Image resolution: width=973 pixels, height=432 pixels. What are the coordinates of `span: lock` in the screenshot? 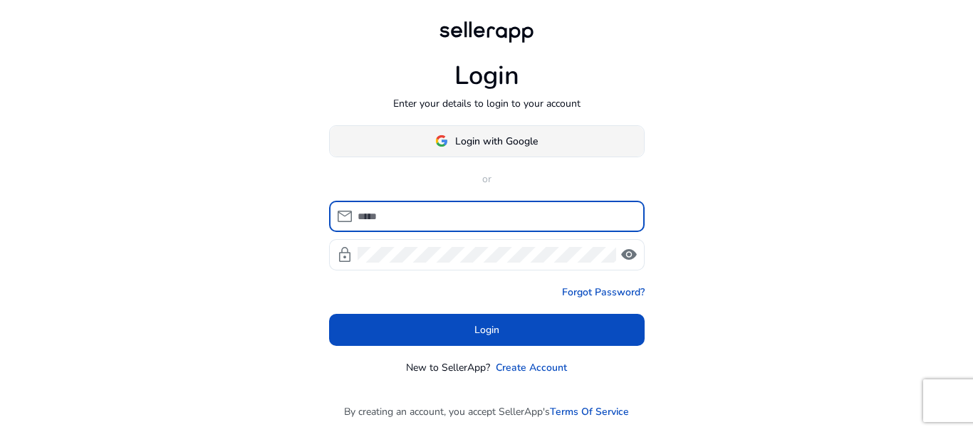 It's located at (345, 255).